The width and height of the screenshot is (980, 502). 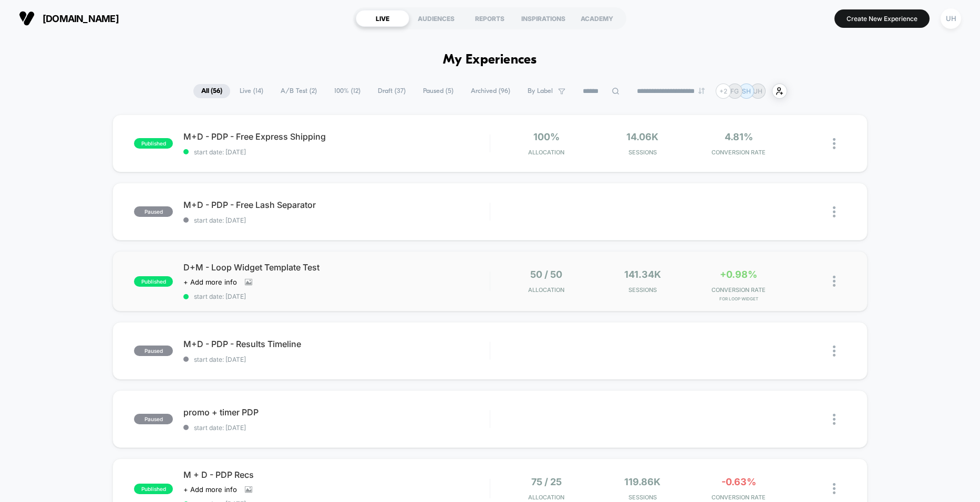 What do you see at coordinates (211, 91) in the screenshot?
I see `span: All ( 56 )` at bounding box center [211, 91].